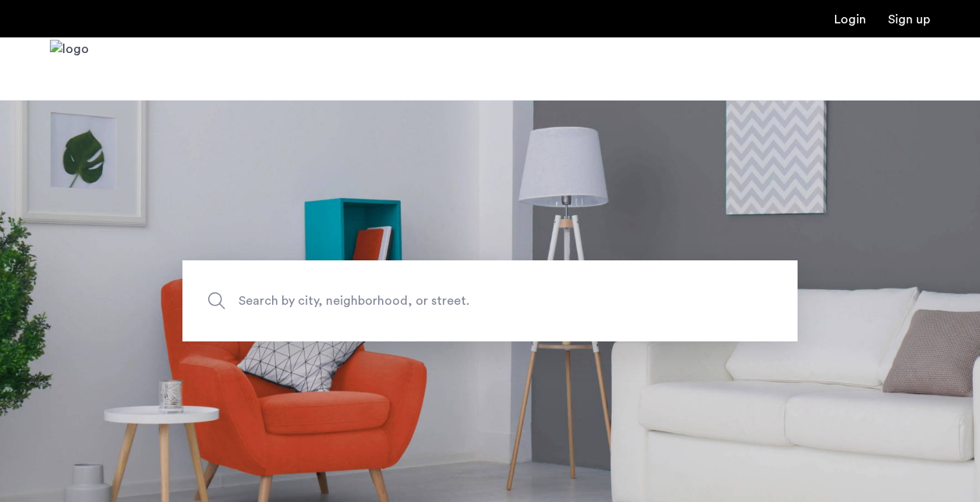 This screenshot has height=502, width=980. Describe the element at coordinates (454, 301) in the screenshot. I see `span: Search by city, neighborhood, or street.` at that location.